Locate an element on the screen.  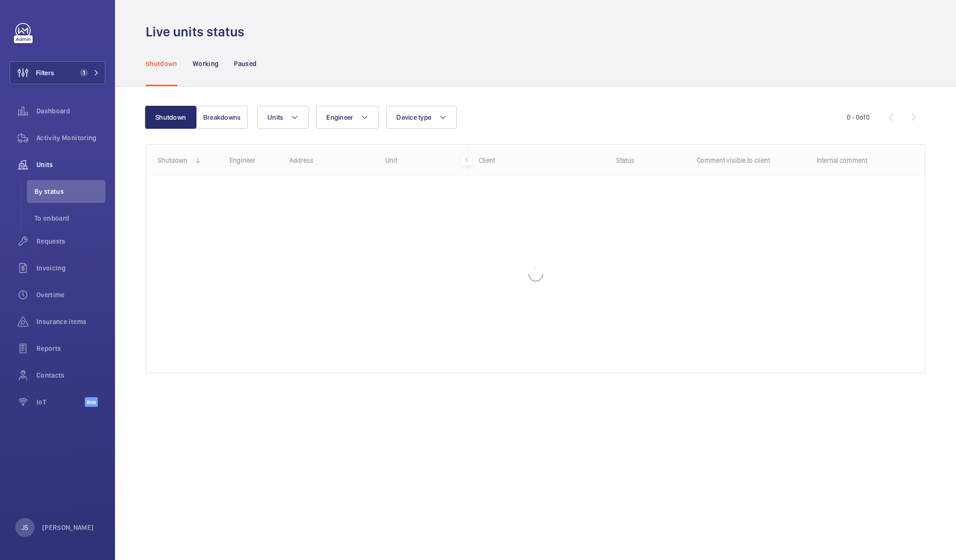
span: Filters is located at coordinates (45, 73).